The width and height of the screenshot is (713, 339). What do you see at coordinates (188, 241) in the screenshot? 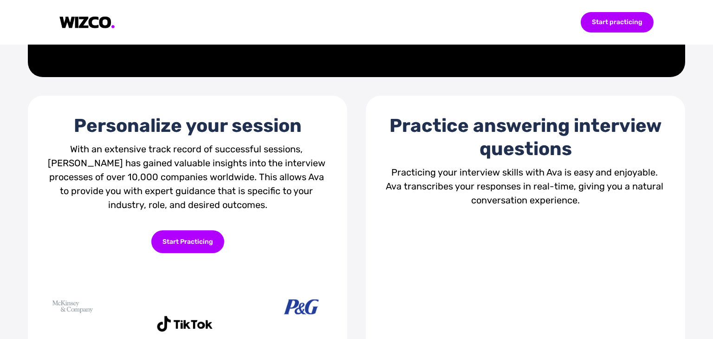
I see `div: Start Practicing` at bounding box center [188, 241].